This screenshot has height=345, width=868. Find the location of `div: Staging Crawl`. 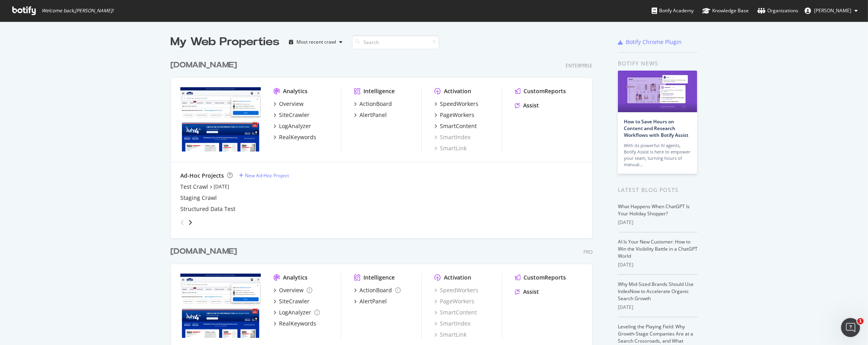

div: Staging Crawl is located at coordinates (199, 198).